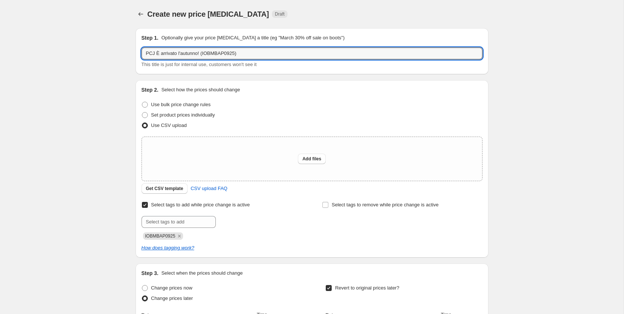 The width and height of the screenshot is (624, 314). What do you see at coordinates (181, 104) in the screenshot?
I see `span: Use bulk price change rules` at bounding box center [181, 104].